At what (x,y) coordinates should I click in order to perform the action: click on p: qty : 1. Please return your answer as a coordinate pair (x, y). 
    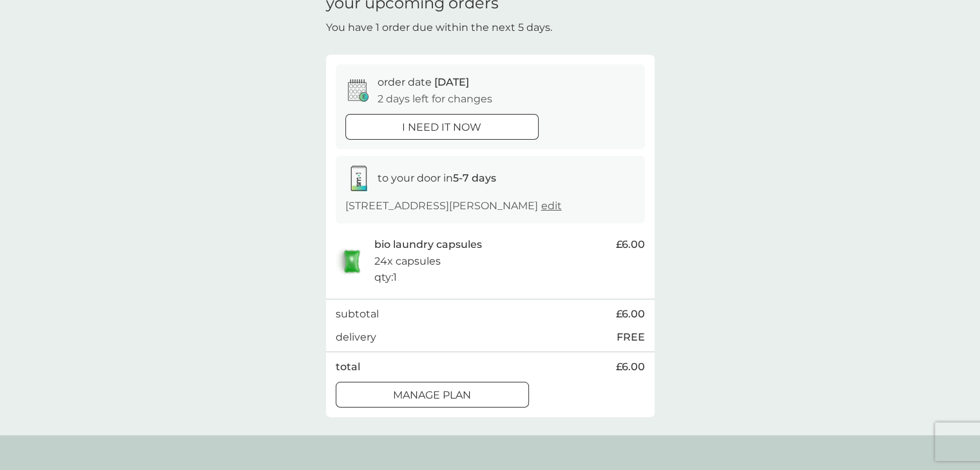
    Looking at the image, I should click on (385, 278).